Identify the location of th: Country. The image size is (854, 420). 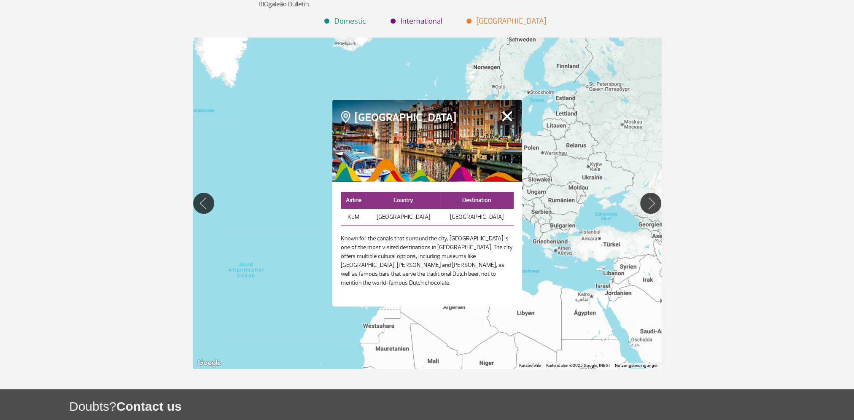
(403, 200).